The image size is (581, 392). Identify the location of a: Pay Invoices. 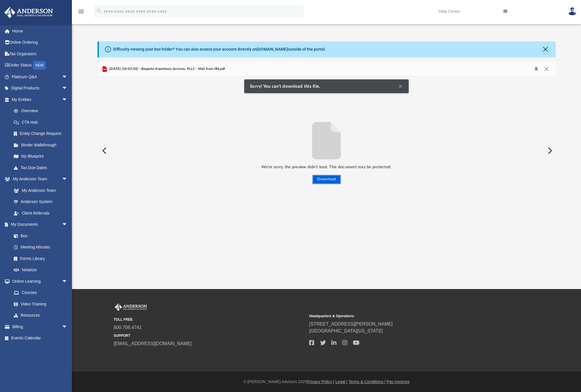
(398, 381).